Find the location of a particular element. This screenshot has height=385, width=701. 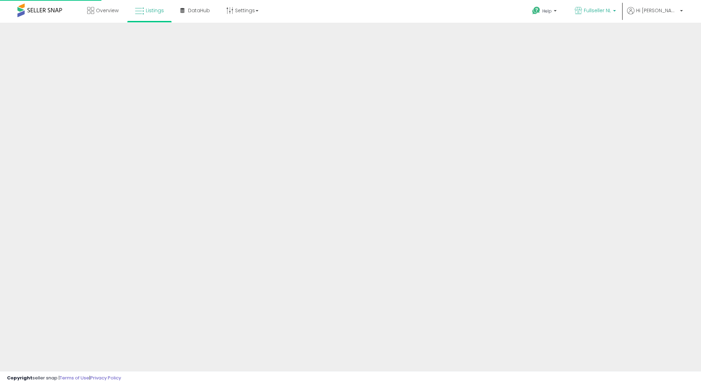

span: Fullseller NL is located at coordinates (598, 10).